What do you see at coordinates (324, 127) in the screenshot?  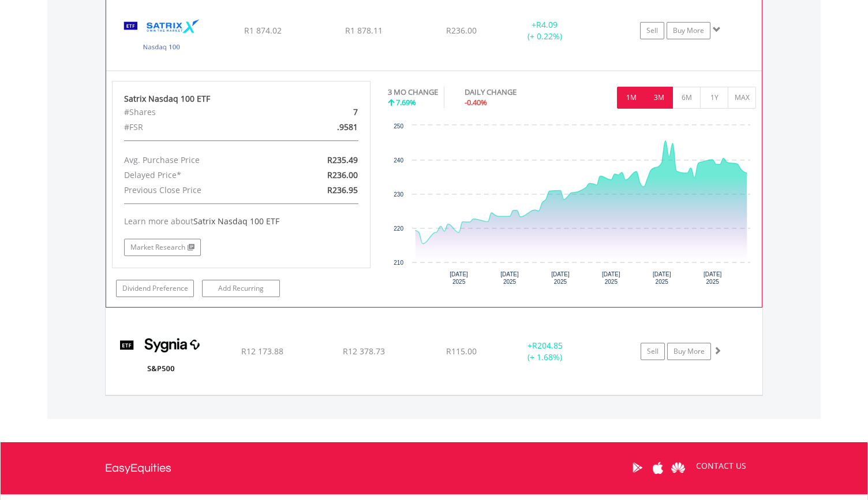 I see `div: .9581` at bounding box center [324, 127].